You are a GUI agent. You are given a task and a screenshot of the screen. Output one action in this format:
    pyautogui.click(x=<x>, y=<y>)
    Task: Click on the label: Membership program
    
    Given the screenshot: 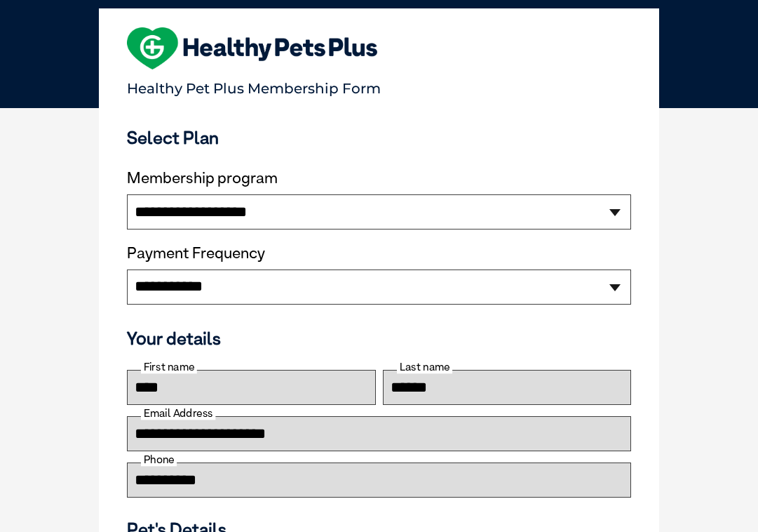 What is the action you would take?
    pyautogui.click(x=379, y=178)
    